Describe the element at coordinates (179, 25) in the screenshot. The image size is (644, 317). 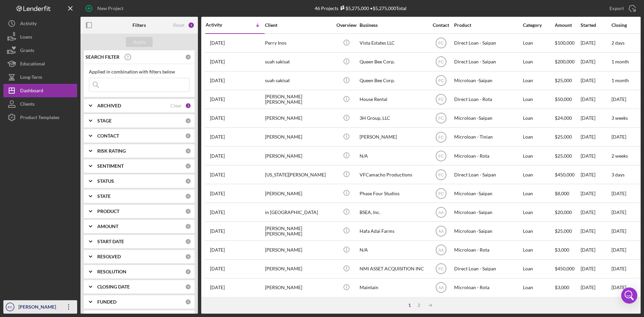
I see `div: Reset` at that location.